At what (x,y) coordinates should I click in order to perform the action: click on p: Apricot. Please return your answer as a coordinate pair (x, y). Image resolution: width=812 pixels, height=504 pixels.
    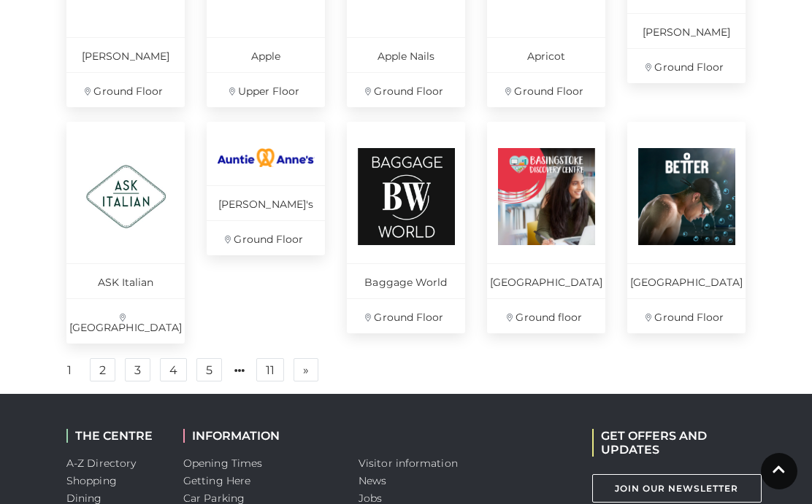
    Looking at the image, I should click on (546, 54).